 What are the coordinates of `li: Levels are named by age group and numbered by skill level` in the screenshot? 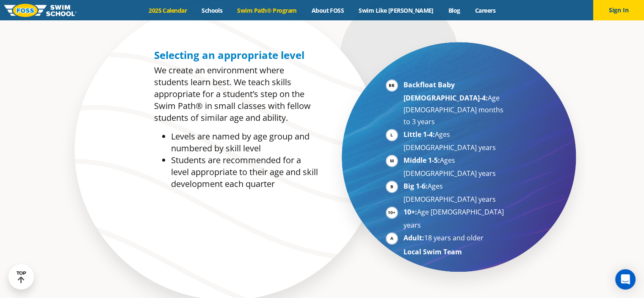 It's located at (244, 142).